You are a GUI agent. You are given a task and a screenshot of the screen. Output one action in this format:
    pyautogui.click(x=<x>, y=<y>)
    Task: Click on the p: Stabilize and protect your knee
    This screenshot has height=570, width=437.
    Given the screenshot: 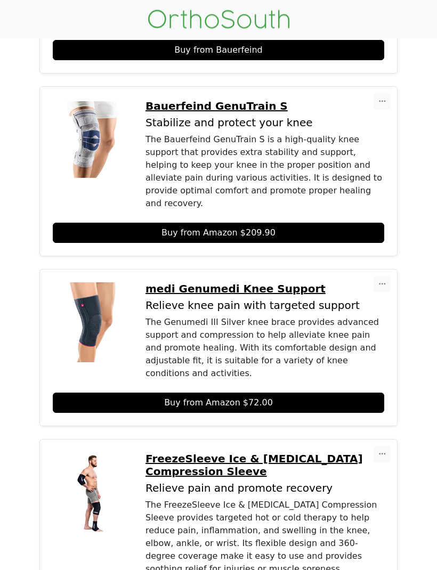 What is the action you would take?
    pyautogui.click(x=265, y=123)
    